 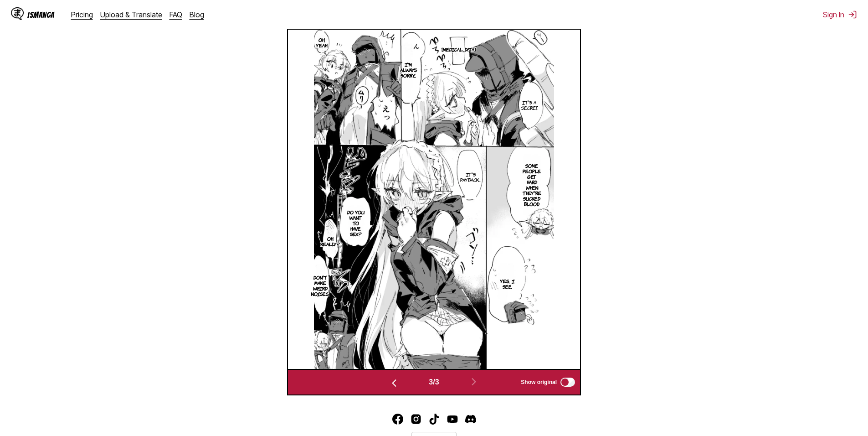 I want to click on img: IsManga Facebook, so click(x=398, y=419).